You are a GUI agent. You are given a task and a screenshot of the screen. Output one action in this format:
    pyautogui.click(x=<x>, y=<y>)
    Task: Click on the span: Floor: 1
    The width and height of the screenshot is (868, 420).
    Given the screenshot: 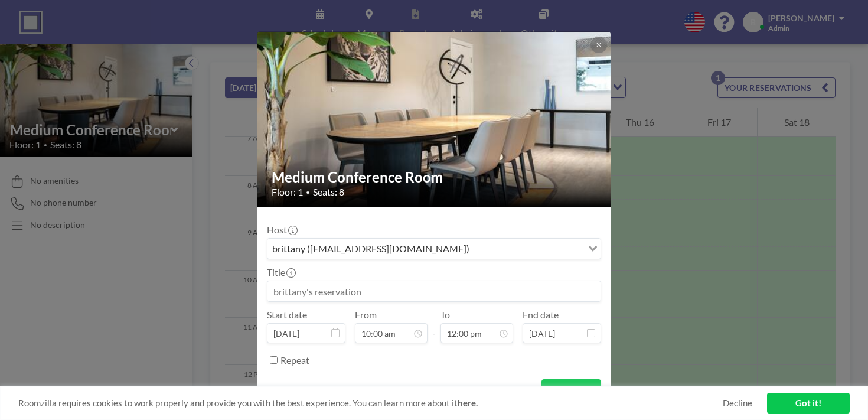 What is the action you would take?
    pyautogui.click(x=287, y=192)
    